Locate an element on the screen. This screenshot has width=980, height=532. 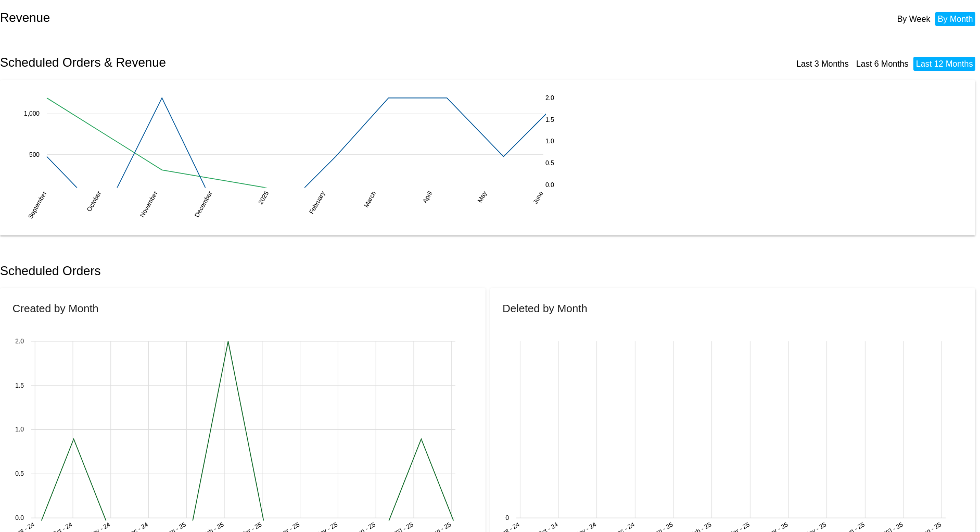
text: May is located at coordinates (482, 196).